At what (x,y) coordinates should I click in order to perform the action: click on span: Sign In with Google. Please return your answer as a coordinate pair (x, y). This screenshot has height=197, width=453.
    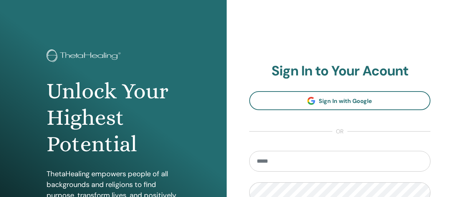
    Looking at the image, I should click on (346, 101).